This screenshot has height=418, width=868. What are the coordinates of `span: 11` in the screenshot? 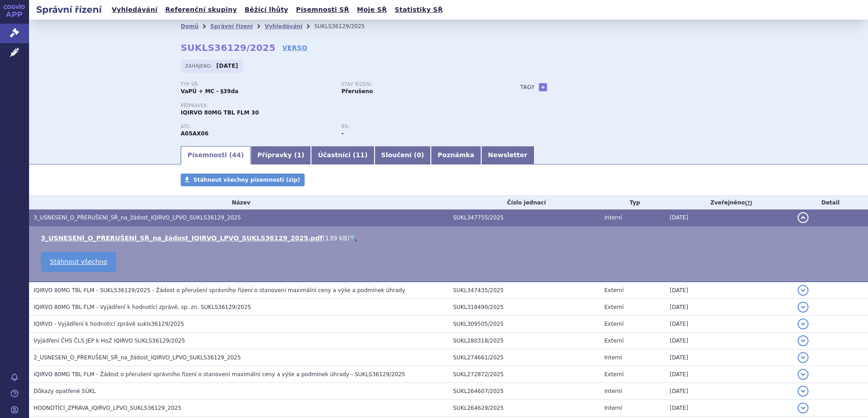 It's located at (360, 155).